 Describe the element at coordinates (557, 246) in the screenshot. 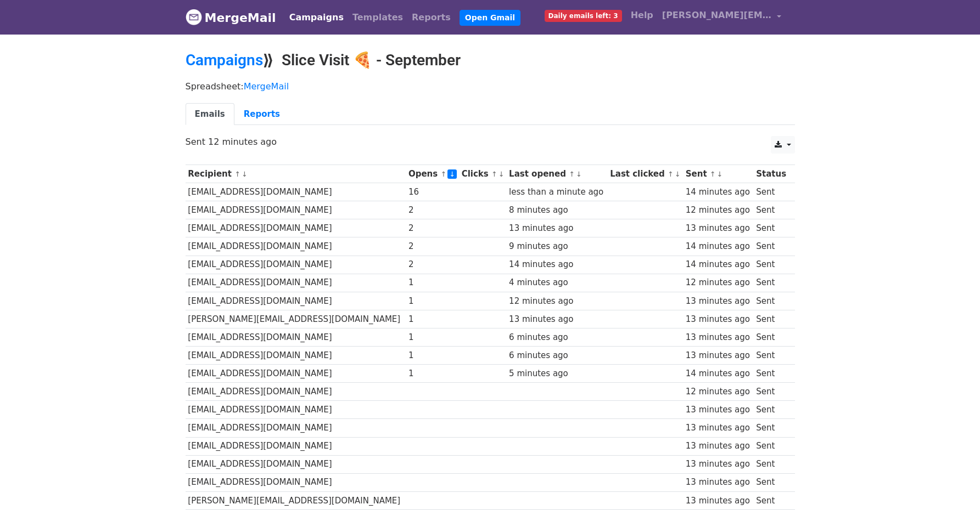

I see `div: 9 minutes ago` at that location.